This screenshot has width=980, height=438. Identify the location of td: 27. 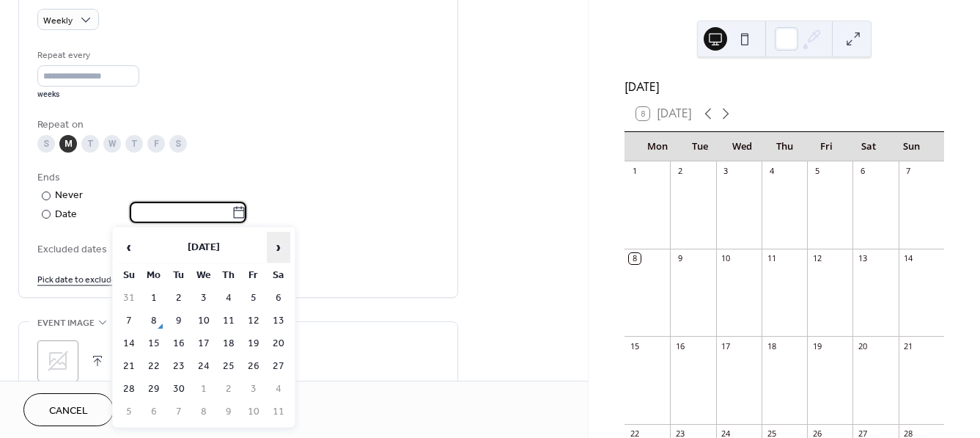
(279, 366).